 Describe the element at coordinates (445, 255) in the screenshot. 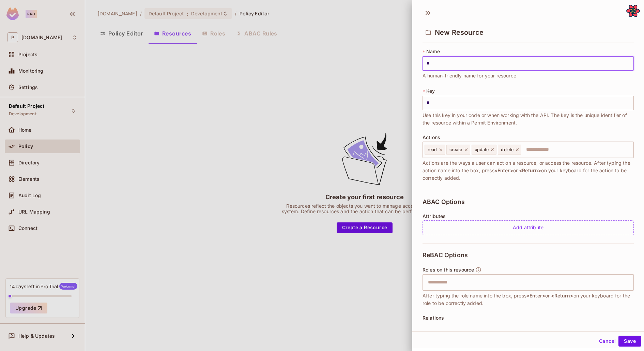

I see `span: ReBAC Options` at that location.